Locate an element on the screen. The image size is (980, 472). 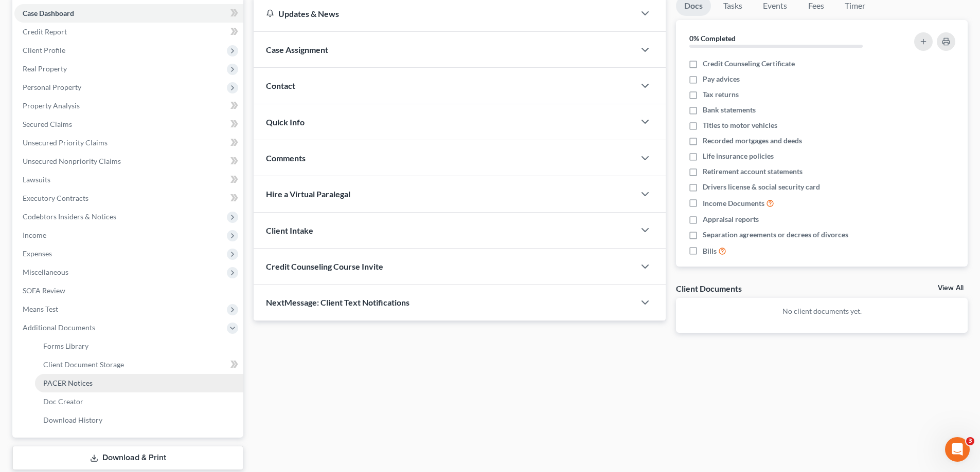
span: Credit Counseling Certificate is located at coordinates (748, 64).